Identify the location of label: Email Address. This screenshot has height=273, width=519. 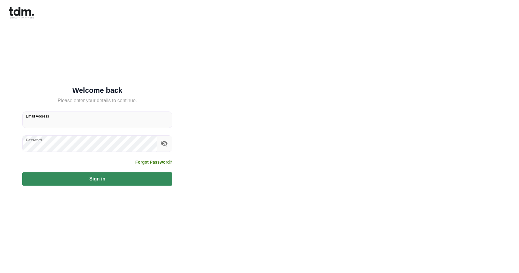
(37, 116).